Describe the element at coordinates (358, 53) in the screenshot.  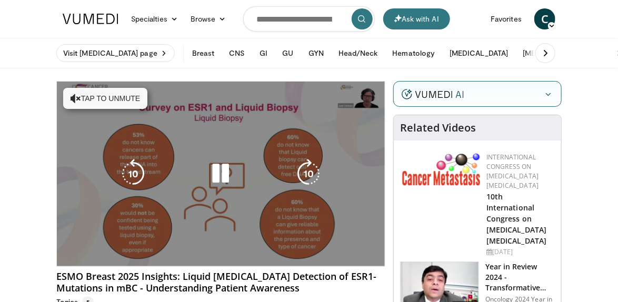
I see `button: Head/Neck` at that location.